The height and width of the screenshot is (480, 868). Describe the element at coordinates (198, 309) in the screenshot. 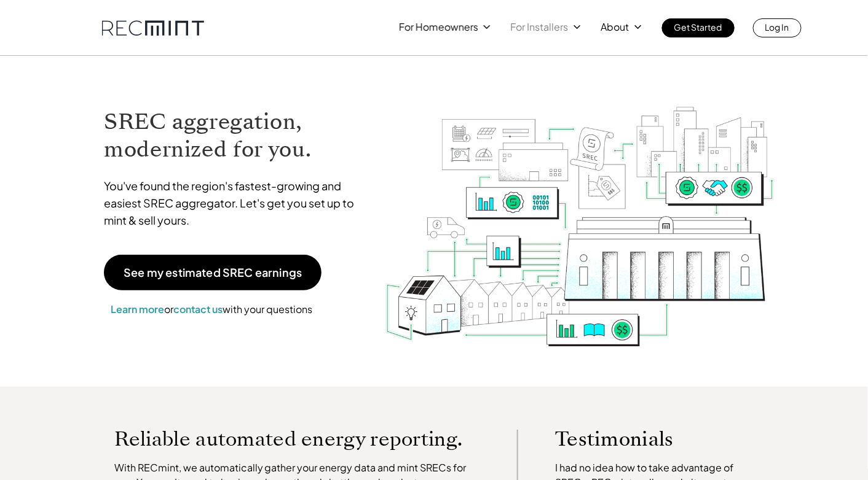

I see `span: contact us` at that location.